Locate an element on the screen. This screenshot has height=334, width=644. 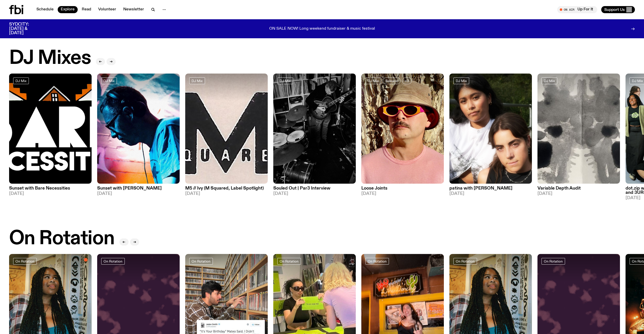
a: Explore is located at coordinates (68, 9).